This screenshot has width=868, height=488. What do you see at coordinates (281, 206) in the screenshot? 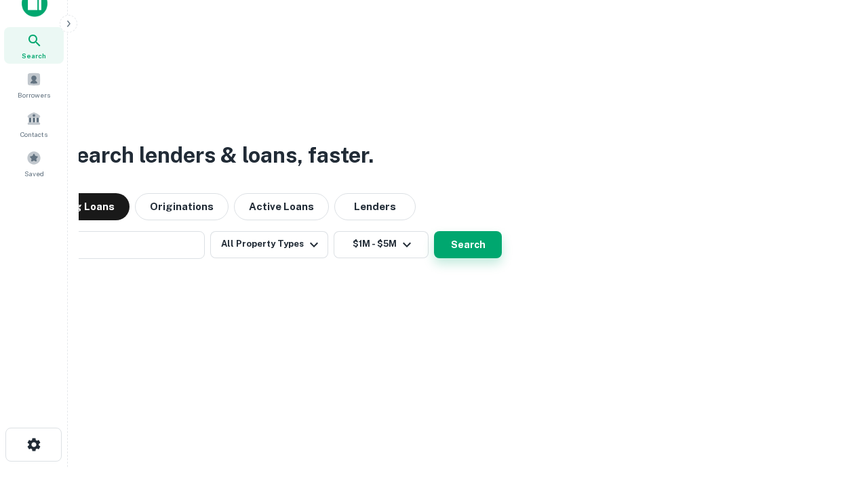
I see `button: Active Loans` at bounding box center [281, 206].